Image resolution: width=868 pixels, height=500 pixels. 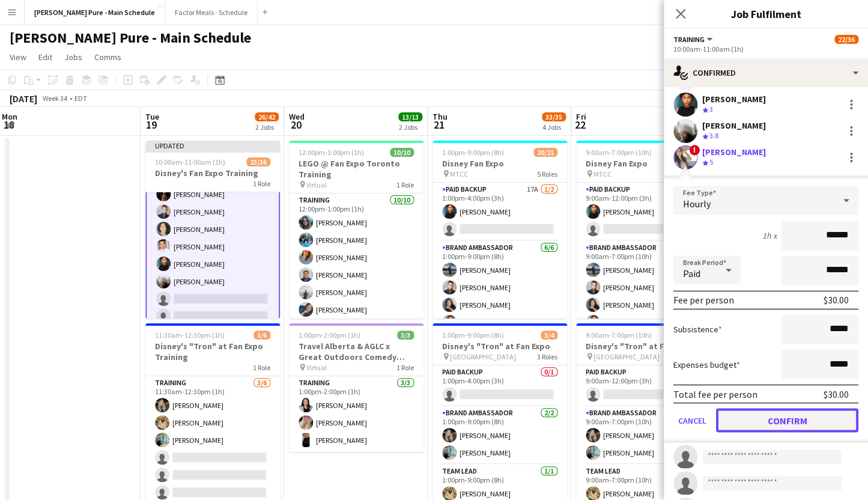 What do you see at coordinates (258, 161) in the screenshot?
I see `span: 23/36` at bounding box center [258, 161].